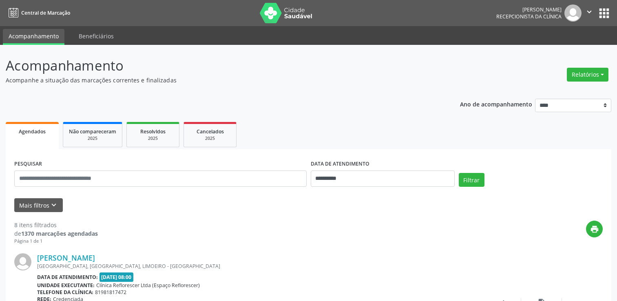 The width and height of the screenshot is (617, 301). What do you see at coordinates (604, 13) in the screenshot?
I see `button: apps` at bounding box center [604, 13].